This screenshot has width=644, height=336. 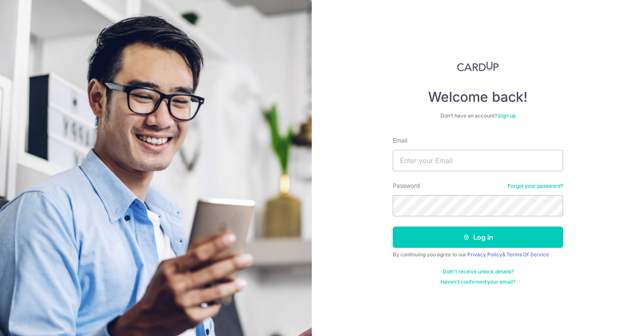 What do you see at coordinates (478, 67) in the screenshot?
I see `img: CardUp Logo` at bounding box center [478, 67].